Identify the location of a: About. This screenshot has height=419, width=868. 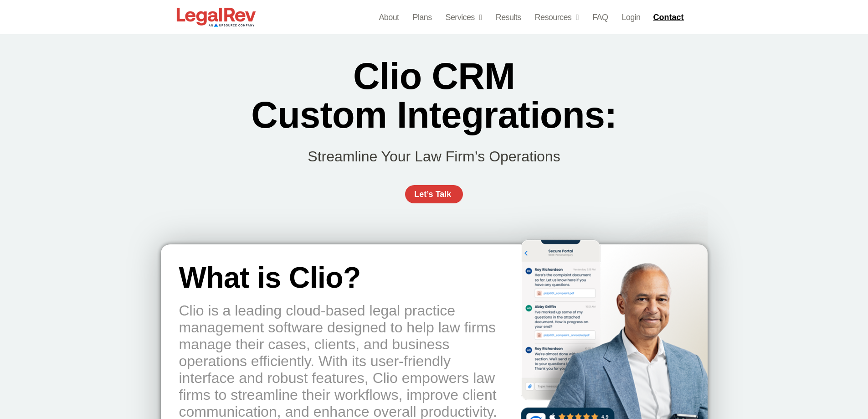
(389, 17).